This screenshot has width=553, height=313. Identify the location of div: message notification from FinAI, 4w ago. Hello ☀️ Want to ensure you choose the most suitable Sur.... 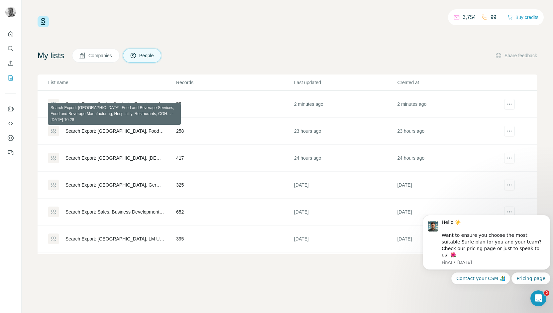
(66, 29).